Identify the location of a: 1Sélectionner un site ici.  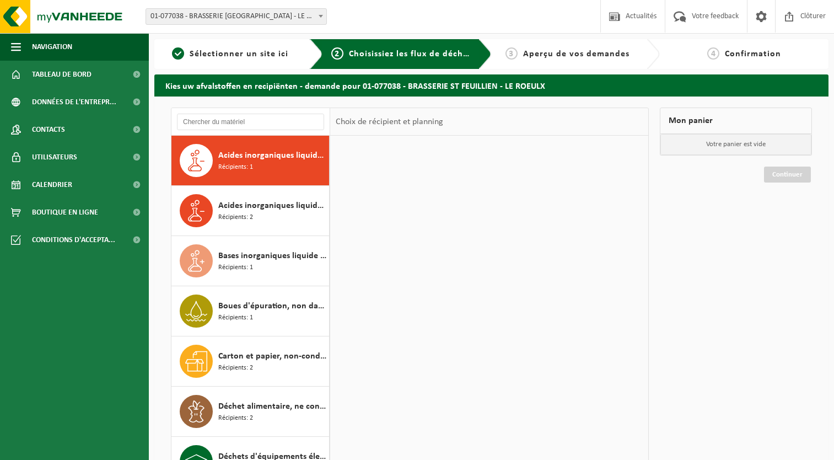
(231, 54).